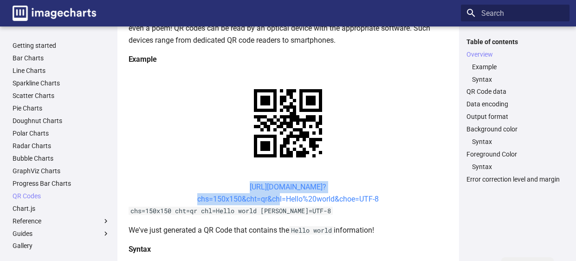  Describe the element at coordinates (61, 46) in the screenshot. I see `a: Getting started` at that location.